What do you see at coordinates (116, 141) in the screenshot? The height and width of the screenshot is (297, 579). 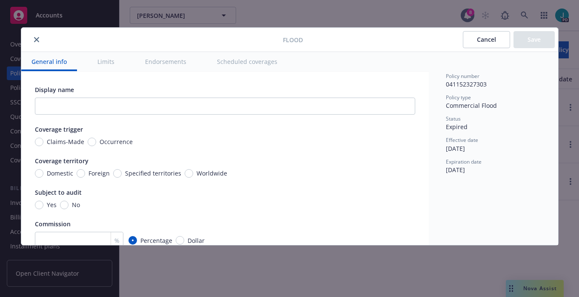 I see `span: Occurrence` at bounding box center [116, 141].